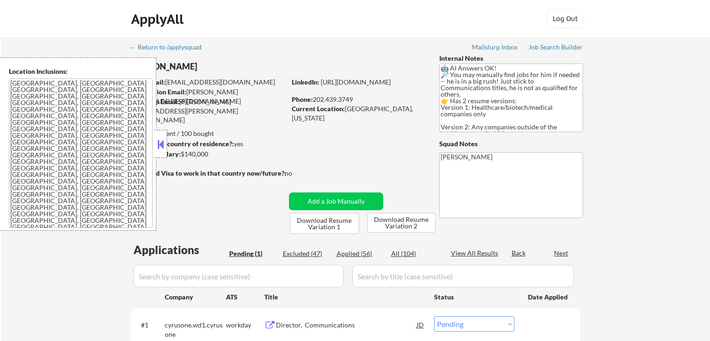 This screenshot has height=341, width=710. What do you see at coordinates (414, 253) in the screenshot?
I see `div: All (104)` at bounding box center [414, 253].